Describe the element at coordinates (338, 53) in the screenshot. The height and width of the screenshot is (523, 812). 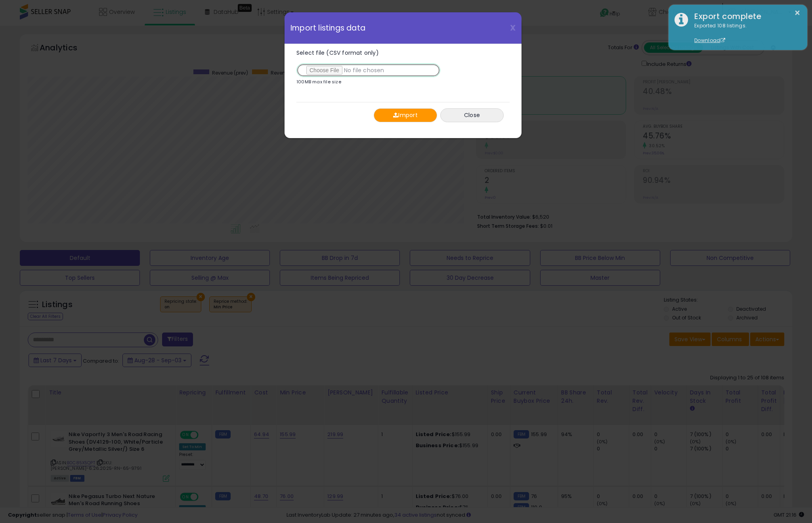
I see `span: Select file (CSV format only)` at that location.